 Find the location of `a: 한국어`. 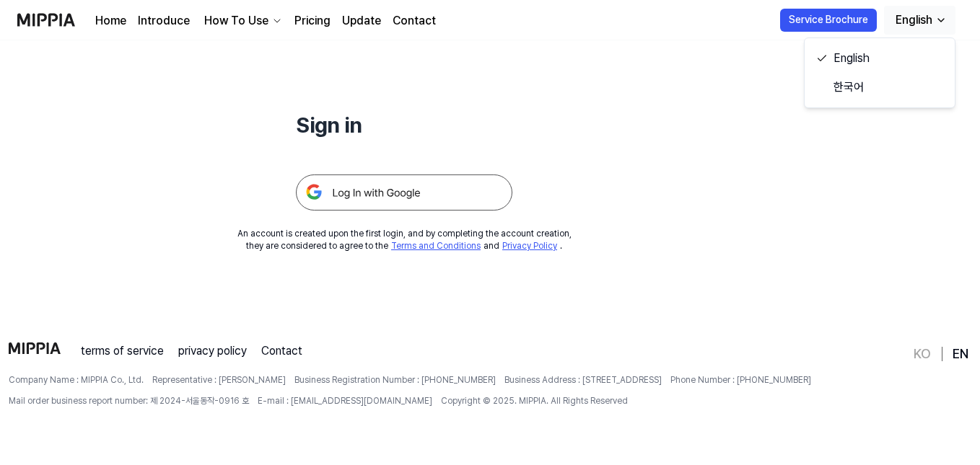

a: 한국어 is located at coordinates (879, 87).